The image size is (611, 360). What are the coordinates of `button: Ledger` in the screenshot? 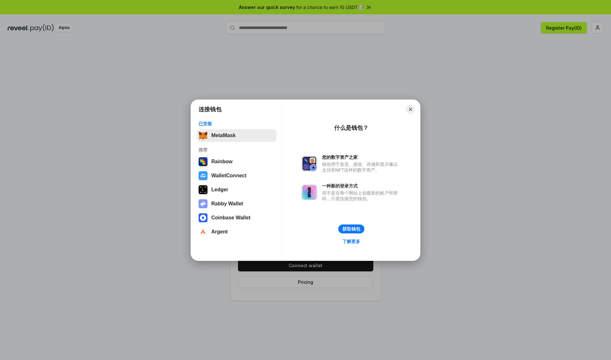 It's located at (237, 189).